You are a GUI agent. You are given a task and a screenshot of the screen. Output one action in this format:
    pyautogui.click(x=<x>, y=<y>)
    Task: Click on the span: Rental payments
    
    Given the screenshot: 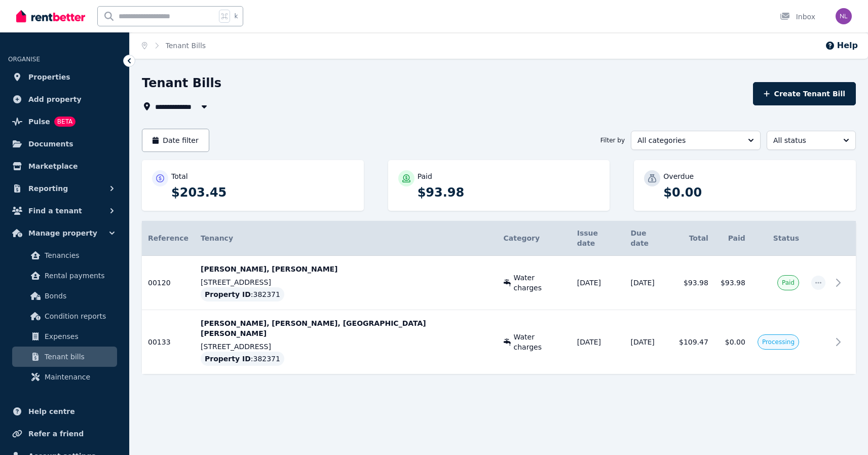 What is the action you would take?
    pyautogui.click(x=79, y=275)
    